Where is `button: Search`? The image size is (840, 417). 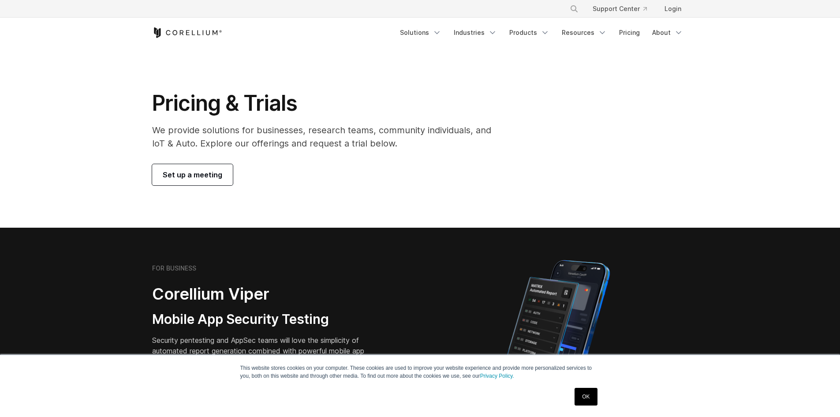
button: Search is located at coordinates (574, 9).